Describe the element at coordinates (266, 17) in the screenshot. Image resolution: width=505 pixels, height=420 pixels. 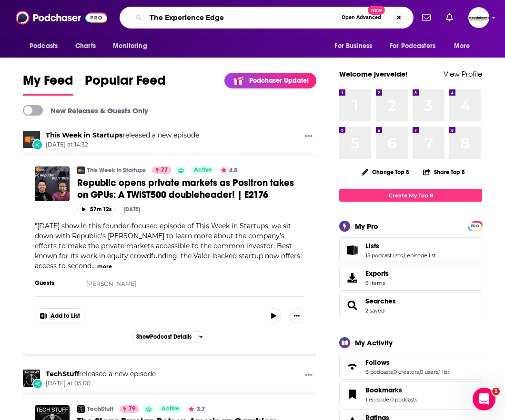
I see `div: Search podcasts, credits, & more...` at that location.